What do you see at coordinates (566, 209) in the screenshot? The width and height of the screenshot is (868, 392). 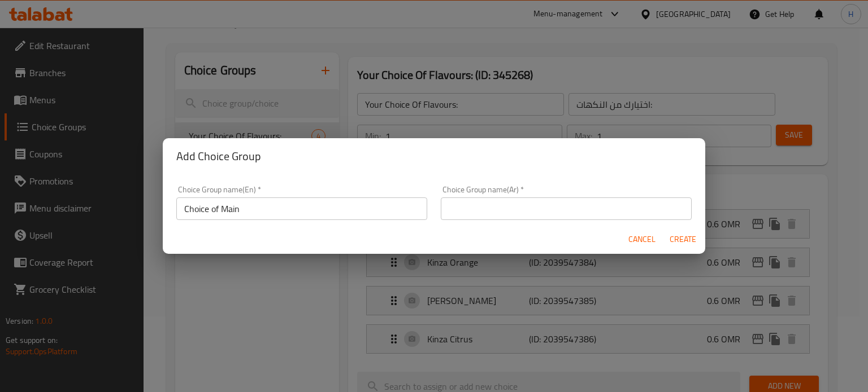 I see `input: Please enter Choice Group name(ar)` at bounding box center [566, 209].